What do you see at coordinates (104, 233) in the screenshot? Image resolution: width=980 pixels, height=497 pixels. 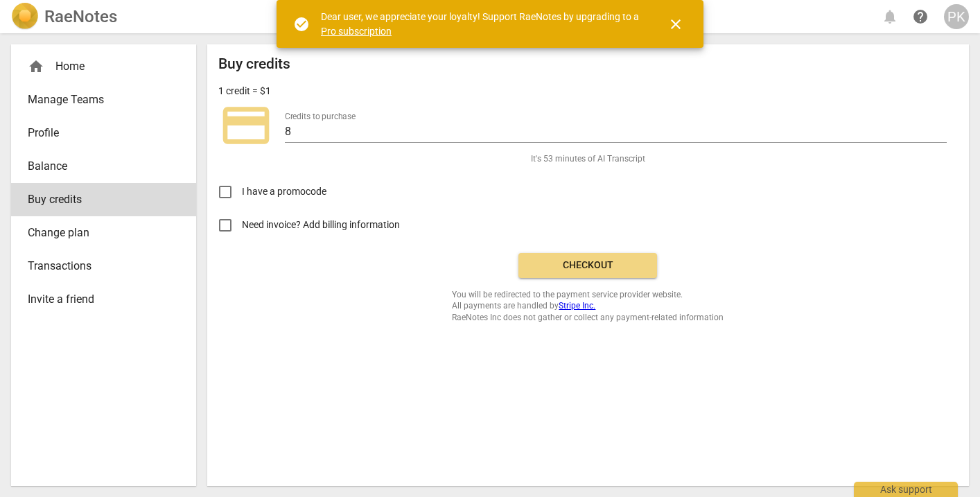 I see `a: Change plan` at bounding box center [104, 233].